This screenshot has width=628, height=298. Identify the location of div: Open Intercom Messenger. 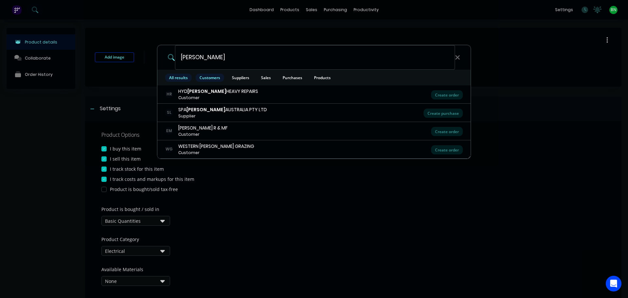
(614, 284).